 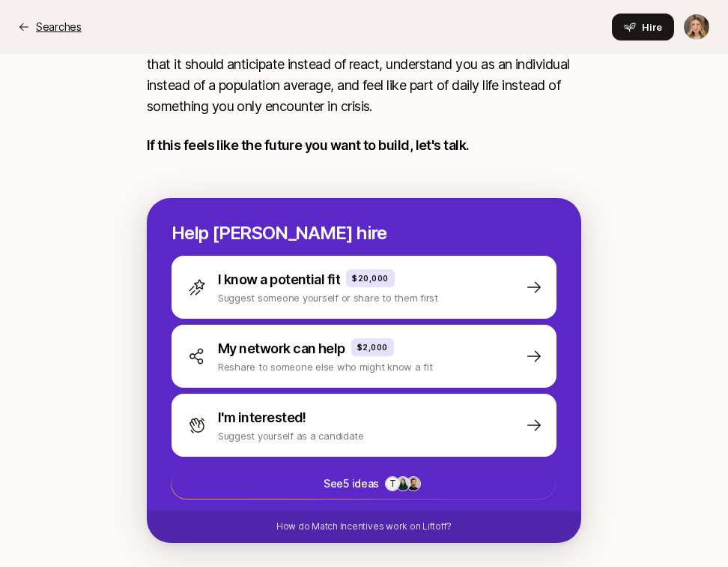 What do you see at coordinates (58, 27) in the screenshot?
I see `p: Searches` at bounding box center [58, 27].